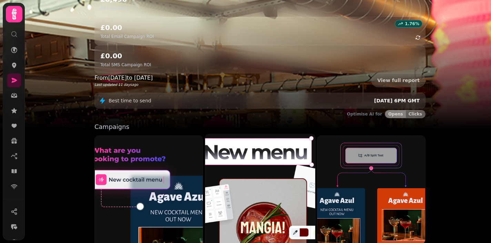  Describe the element at coordinates (123, 85) in the screenshot. I see `p: Last updated 11 days ago` at that location.